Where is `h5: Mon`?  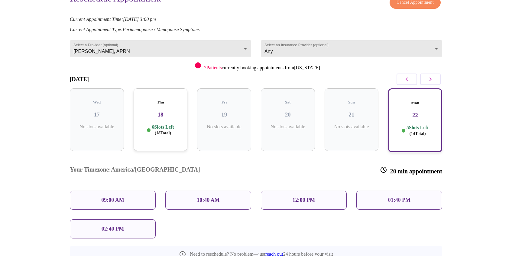 h5: Mon is located at coordinates (415, 103).